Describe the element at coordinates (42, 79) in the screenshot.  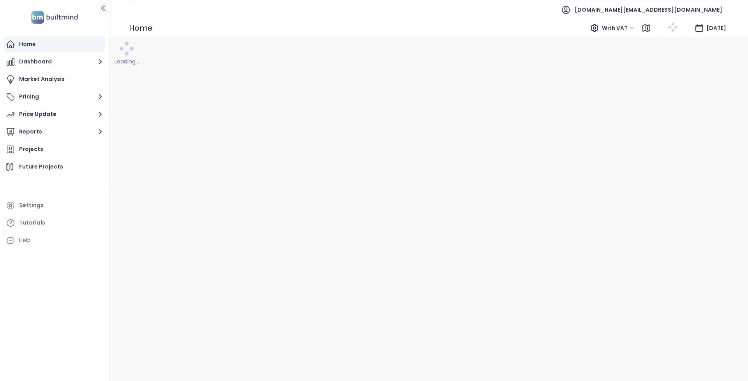
I see `div: Market Analysis` at that location.